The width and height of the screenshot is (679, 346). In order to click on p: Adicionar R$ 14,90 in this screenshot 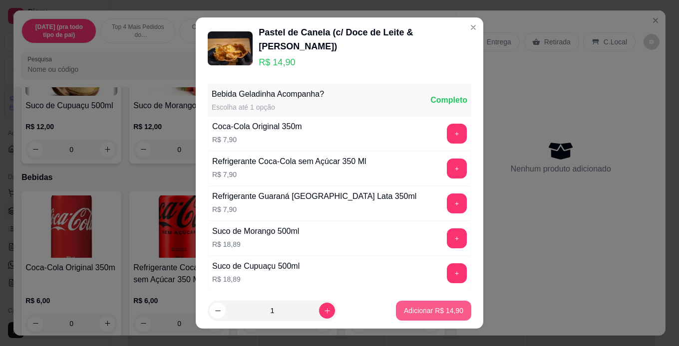, I will do `click(433, 311)`.